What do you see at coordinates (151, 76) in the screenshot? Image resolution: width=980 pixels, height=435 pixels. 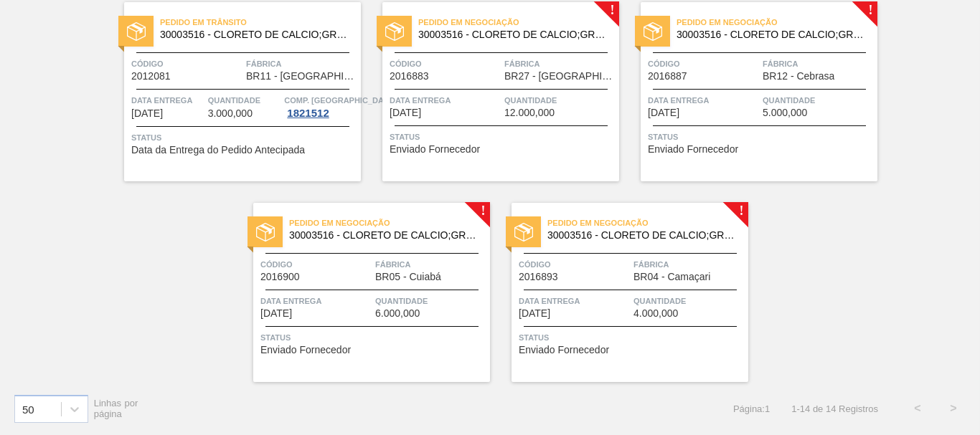 I see `span: 2012081` at bounding box center [151, 76].